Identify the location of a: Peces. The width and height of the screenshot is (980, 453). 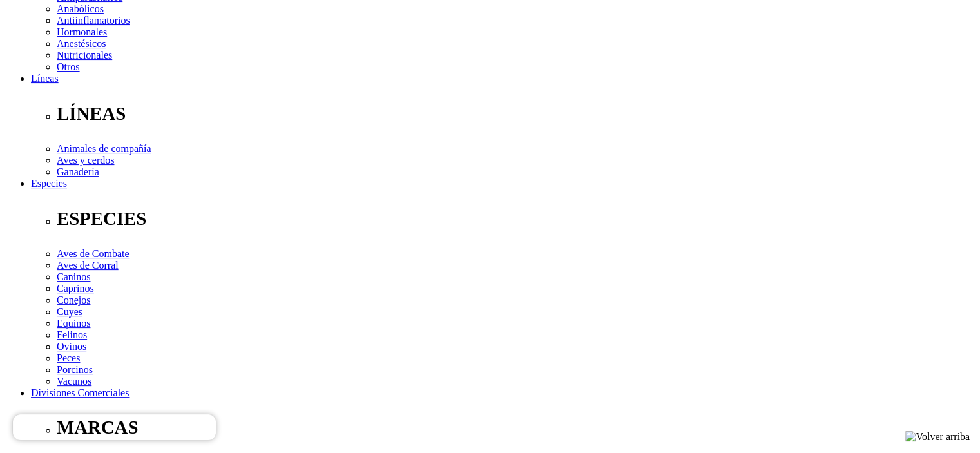
(68, 357).